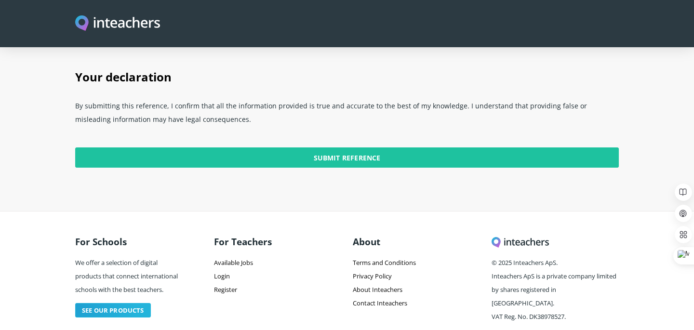 The width and height of the screenshot is (694, 330). I want to click on img: Inteachers, so click(118, 24).